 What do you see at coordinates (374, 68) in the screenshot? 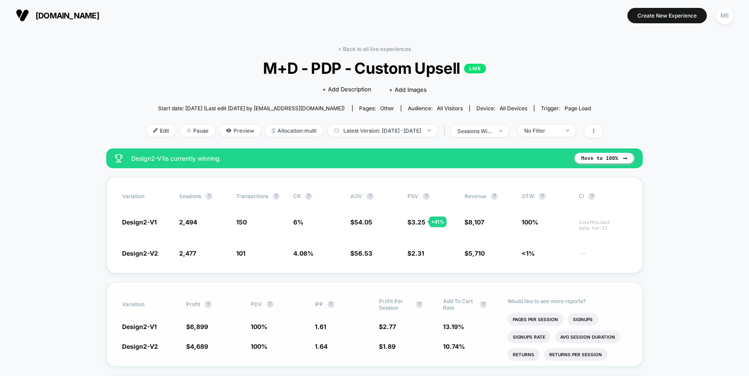
I see `span: M+D - PDP - Custom Upsell` at bounding box center [374, 68].